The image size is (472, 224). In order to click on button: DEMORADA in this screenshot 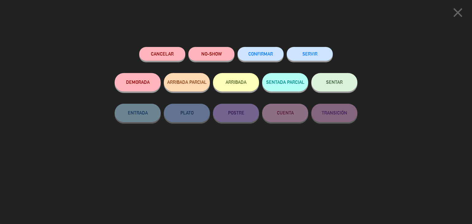, I will do `click(138, 82)`.